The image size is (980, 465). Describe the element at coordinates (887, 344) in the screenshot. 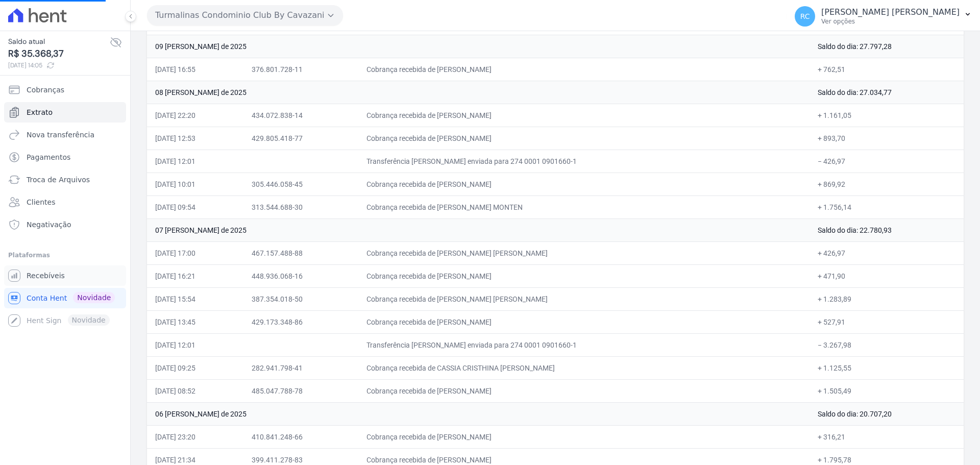

I see `td: − 3.267,98` at that location.